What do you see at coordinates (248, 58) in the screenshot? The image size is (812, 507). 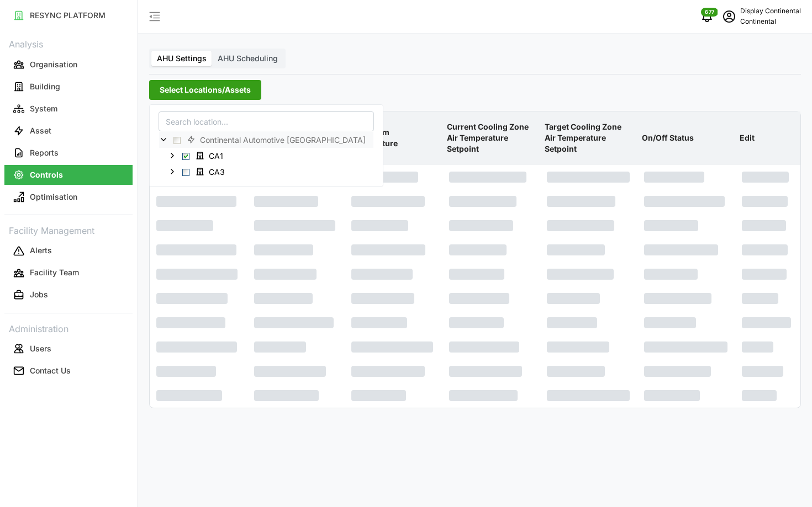 I see `span: AHU Scheduling` at bounding box center [248, 58].